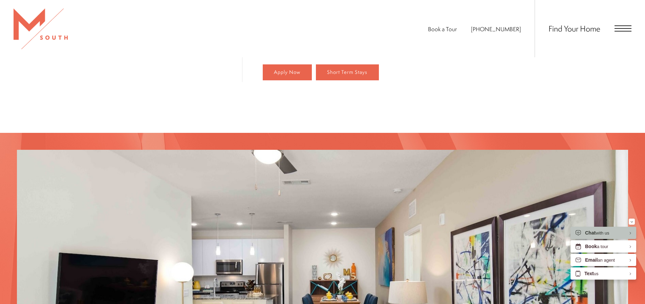  I want to click on a: Book a Tour, so click(442, 29).